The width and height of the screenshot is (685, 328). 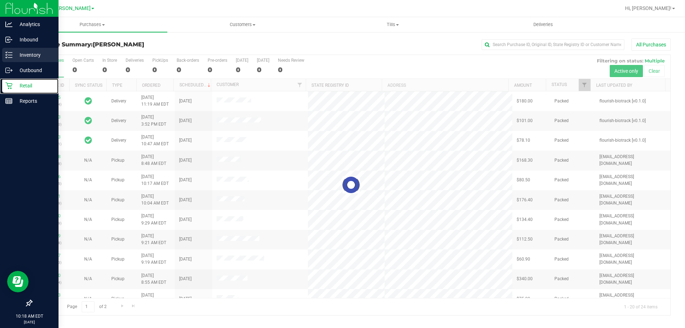 I want to click on a: Customers, so click(x=242, y=25).